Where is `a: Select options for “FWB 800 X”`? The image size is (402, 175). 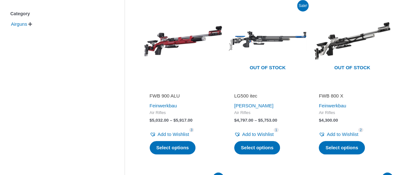 a: Select options for “FWB 800 X” is located at coordinates (342, 148).